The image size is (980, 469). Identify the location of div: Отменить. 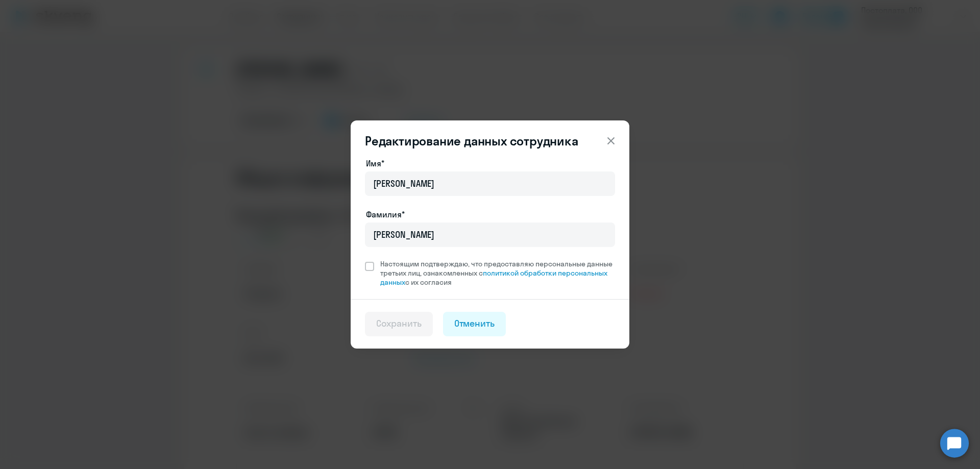
(475, 324).